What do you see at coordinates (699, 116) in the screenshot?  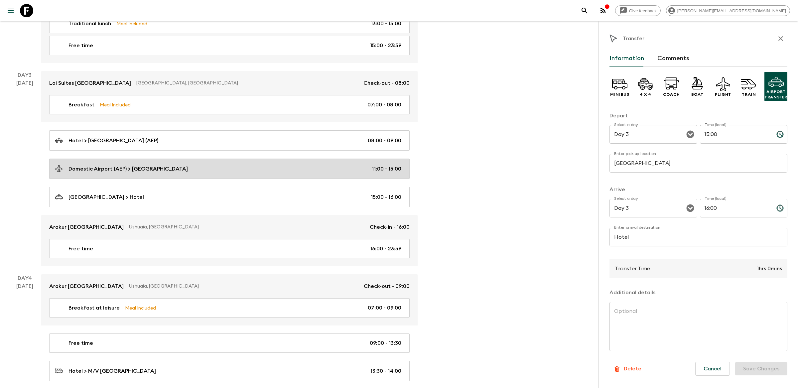 I see `p: Depart` at bounding box center [699, 116].